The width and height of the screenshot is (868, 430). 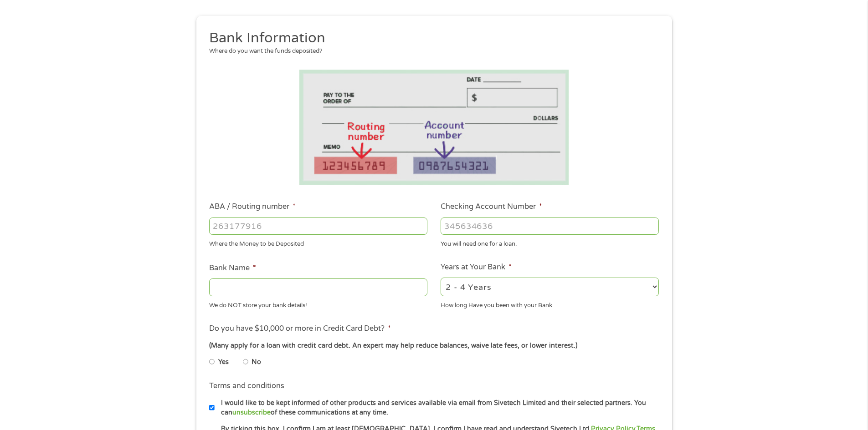 I want to click on label: No, so click(x=256, y=363).